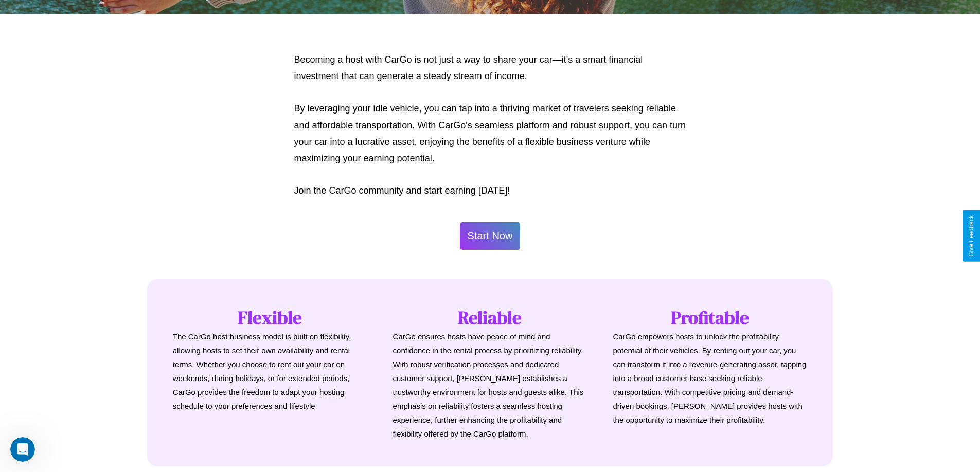 The height and width of the screenshot is (472, 980). I want to click on p: By leveraging your idle vehicle, you can tap into a thriving market of travelers seeking reliable..., so click(490, 134).